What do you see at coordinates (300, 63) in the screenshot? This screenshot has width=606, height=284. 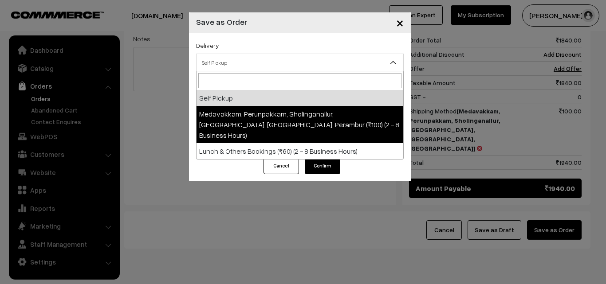 I see `span: Self Pickup` at bounding box center [300, 63].